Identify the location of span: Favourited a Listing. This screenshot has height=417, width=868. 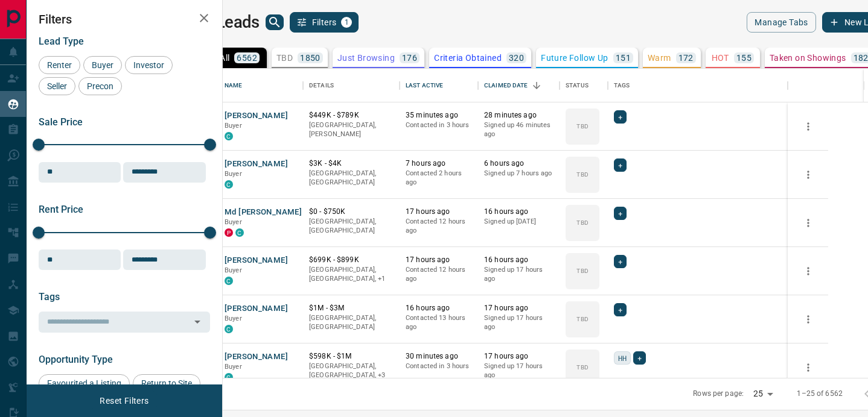
(84, 383).